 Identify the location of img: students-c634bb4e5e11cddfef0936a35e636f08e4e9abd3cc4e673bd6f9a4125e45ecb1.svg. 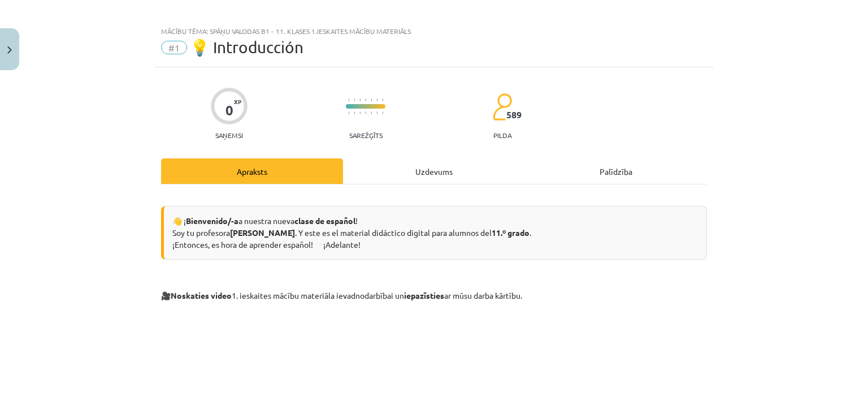
(502, 107).